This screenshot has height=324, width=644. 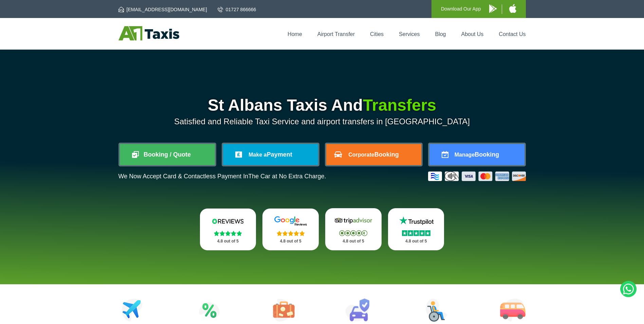 What do you see at coordinates (287, 176) in the screenshot?
I see `span: The Car at No Extra Charge.` at bounding box center [287, 176].